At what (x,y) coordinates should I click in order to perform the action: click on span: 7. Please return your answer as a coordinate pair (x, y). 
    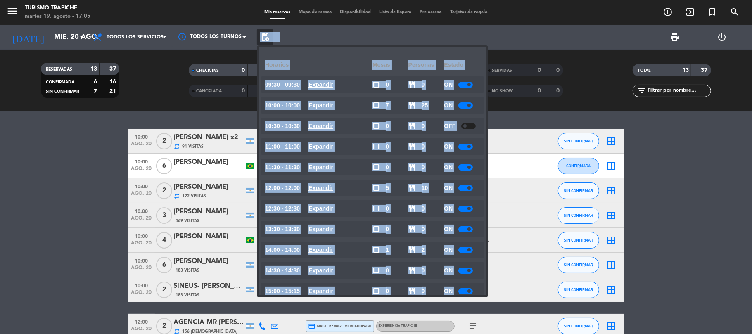
    Looking at the image, I should click on (387, 105).